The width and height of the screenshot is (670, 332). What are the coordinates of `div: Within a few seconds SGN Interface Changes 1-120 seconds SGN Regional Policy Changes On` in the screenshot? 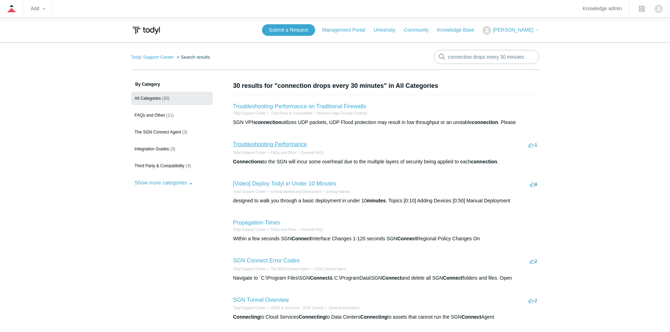 It's located at (386, 239).